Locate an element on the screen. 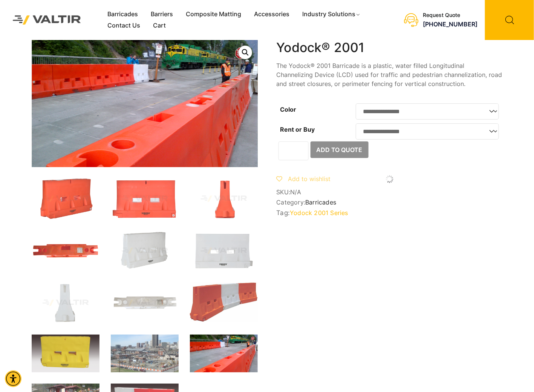 The image size is (534, 392). span: Tag: is located at coordinates (390, 213).